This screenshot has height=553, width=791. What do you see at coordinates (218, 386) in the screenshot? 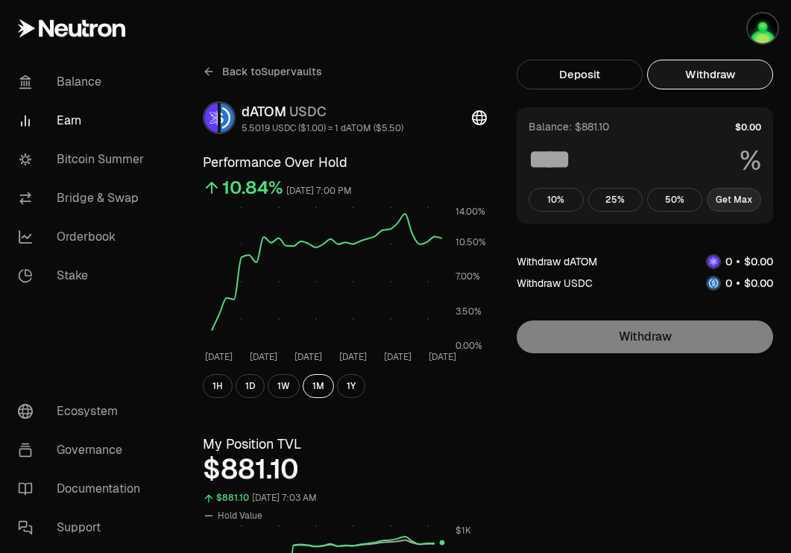
I see `button: 1H` at bounding box center [218, 386].